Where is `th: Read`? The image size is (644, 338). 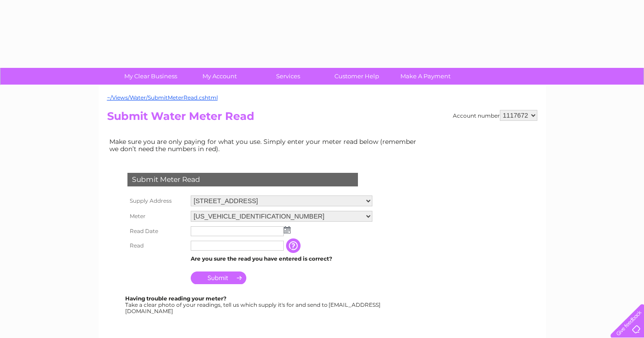 th: Read is located at coordinates (157, 246).